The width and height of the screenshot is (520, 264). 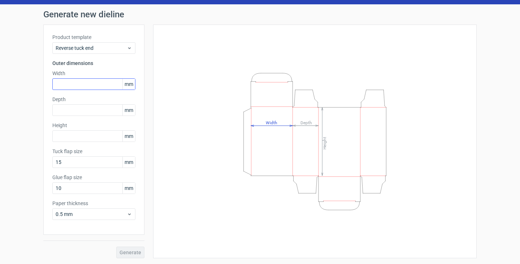 I want to click on label: Height, so click(x=94, y=125).